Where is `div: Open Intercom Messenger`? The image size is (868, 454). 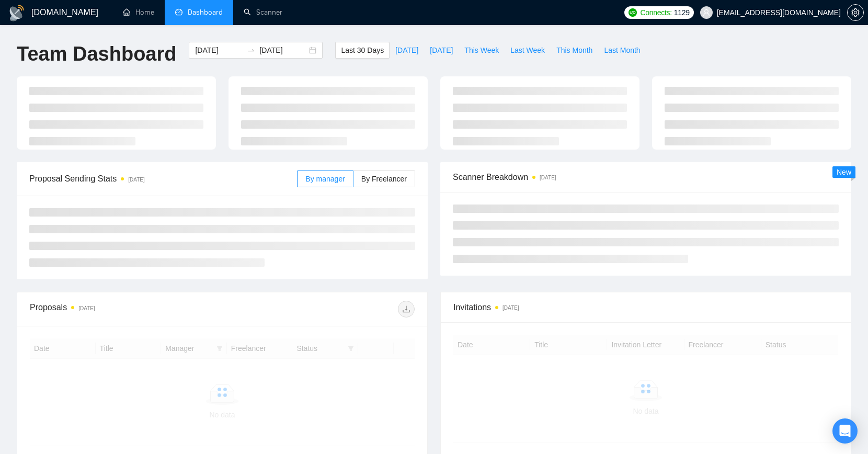 div: Open Intercom Messenger is located at coordinates (845, 431).